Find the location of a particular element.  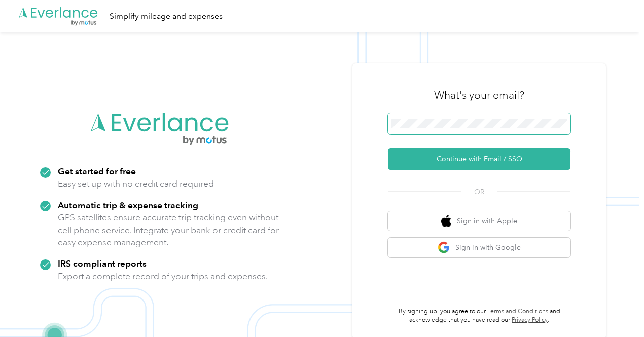

img: google logo is located at coordinates (444, 247).